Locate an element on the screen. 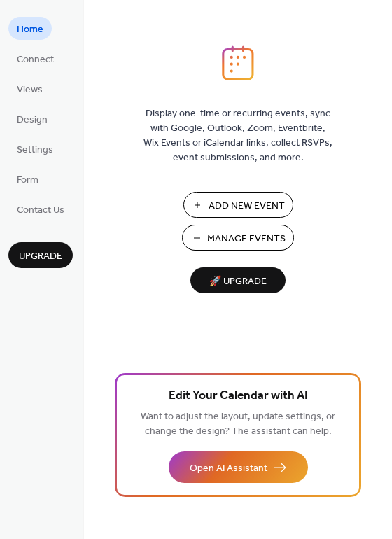 Image resolution: width=392 pixels, height=539 pixels. img: logo_icon.svg is located at coordinates (238, 63).